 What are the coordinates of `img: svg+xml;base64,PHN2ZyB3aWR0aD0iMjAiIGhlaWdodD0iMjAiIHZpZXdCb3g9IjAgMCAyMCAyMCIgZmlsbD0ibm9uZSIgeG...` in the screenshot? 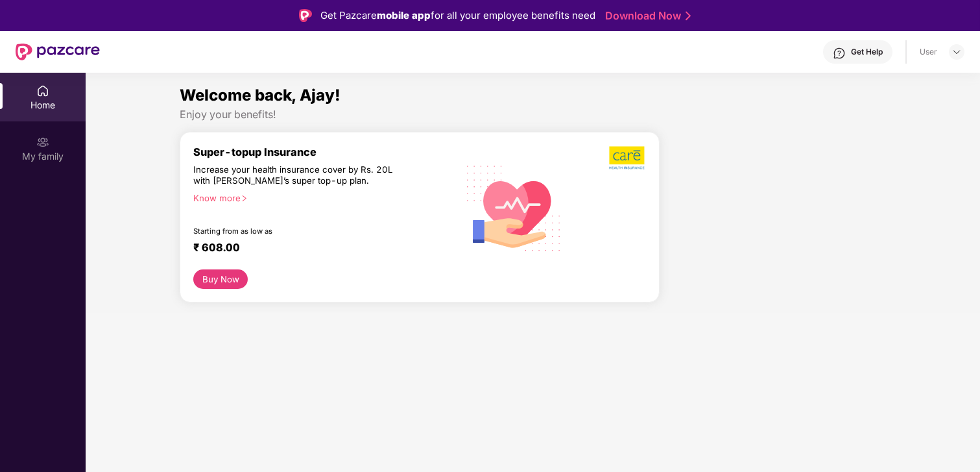 It's located at (43, 142).